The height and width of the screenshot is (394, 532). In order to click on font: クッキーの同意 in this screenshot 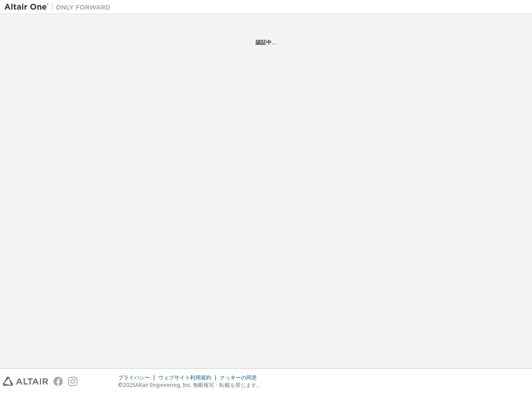, I will do `click(239, 377)`.